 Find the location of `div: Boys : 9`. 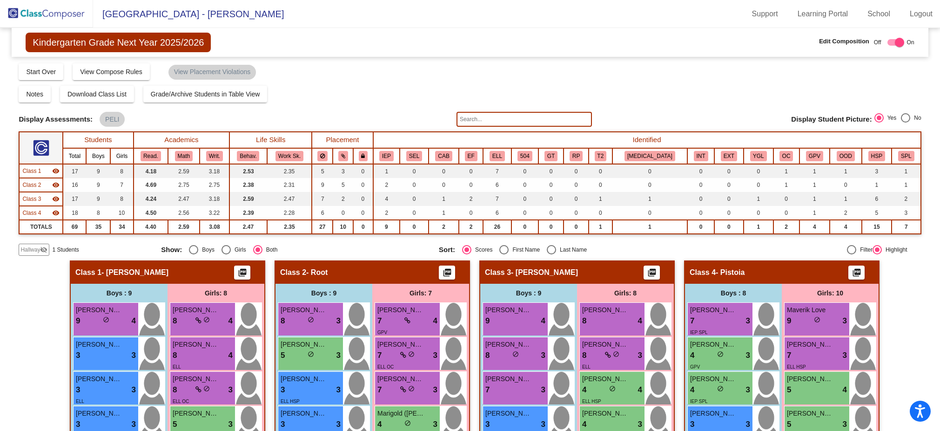

div: Boys : 9 is located at coordinates (529, 293).